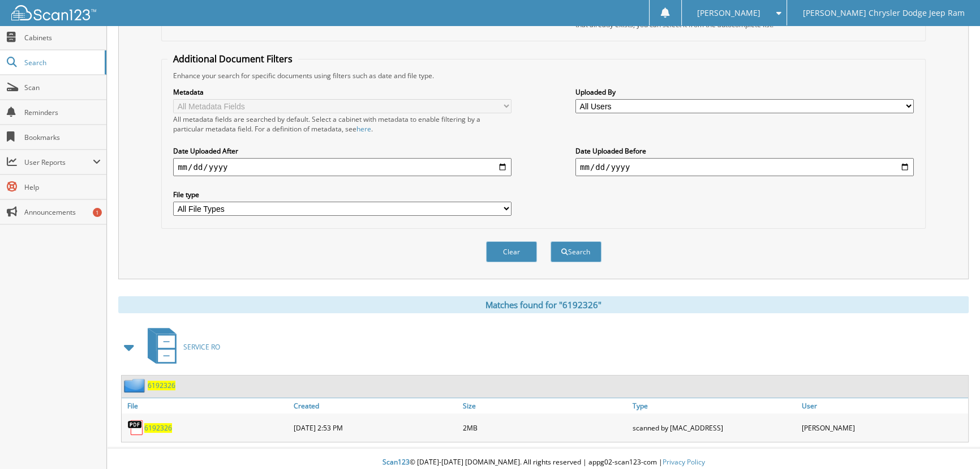 The height and width of the screenshot is (469, 980). What do you see at coordinates (62, 211) in the screenshot?
I see `span: Announcements` at bounding box center [62, 211].